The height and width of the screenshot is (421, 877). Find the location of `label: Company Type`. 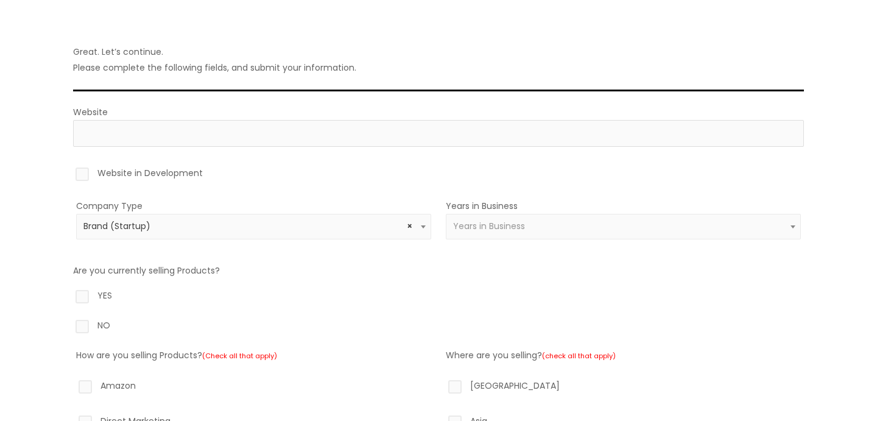

label: Company Type is located at coordinates (109, 206).